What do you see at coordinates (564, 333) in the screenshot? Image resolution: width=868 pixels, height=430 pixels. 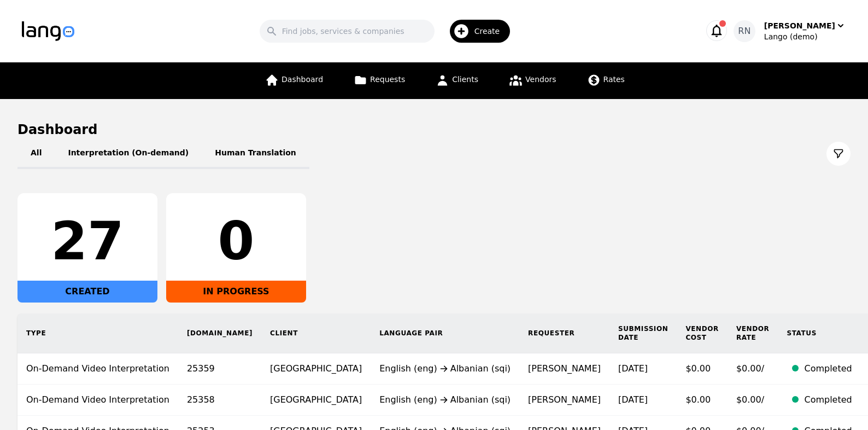 I see `th: Requester` at bounding box center [564, 333].